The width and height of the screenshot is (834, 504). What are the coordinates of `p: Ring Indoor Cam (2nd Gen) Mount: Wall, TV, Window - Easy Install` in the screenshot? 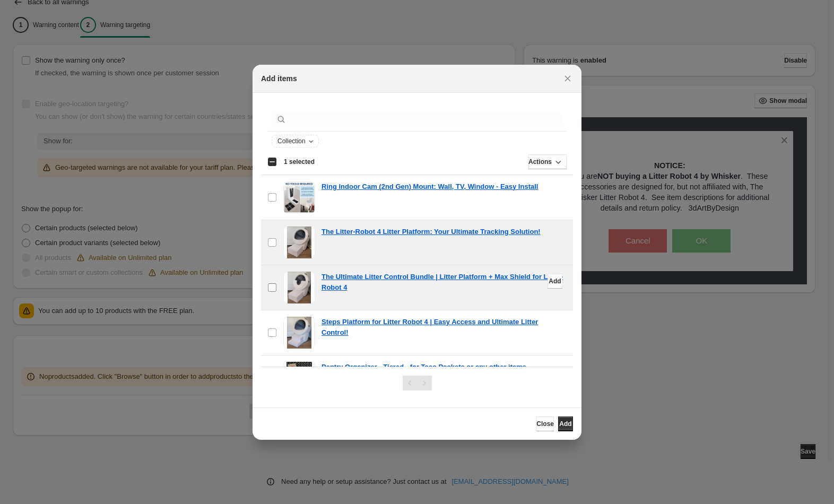 It's located at (430, 187).